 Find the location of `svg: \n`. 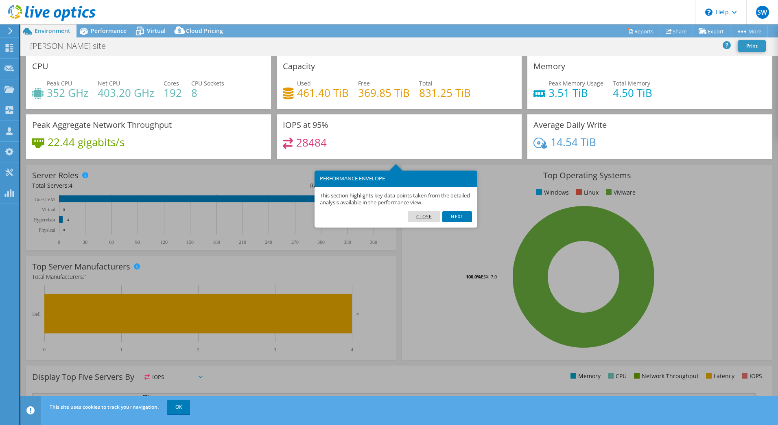

svg: \n is located at coordinates (709, 12).